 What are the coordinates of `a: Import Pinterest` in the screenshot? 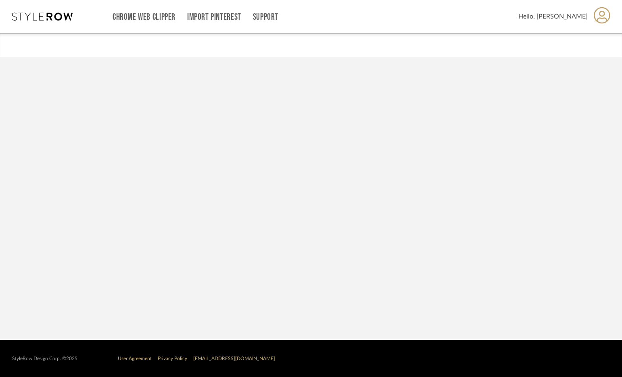 It's located at (214, 17).